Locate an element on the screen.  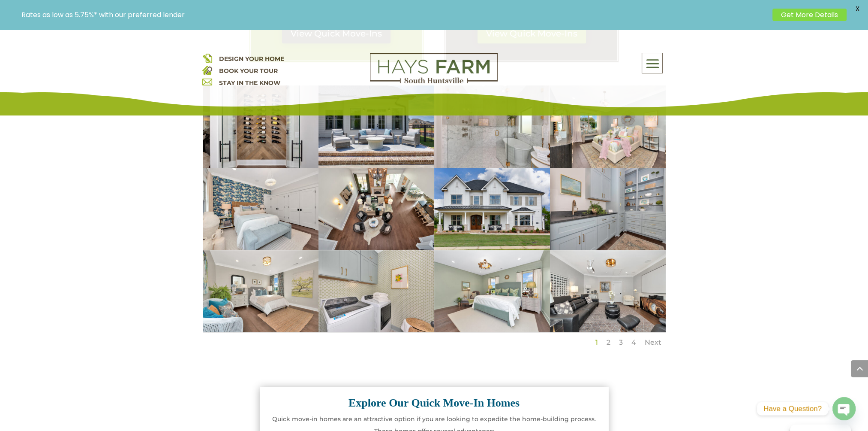
a: 3 is located at coordinates (621, 342).